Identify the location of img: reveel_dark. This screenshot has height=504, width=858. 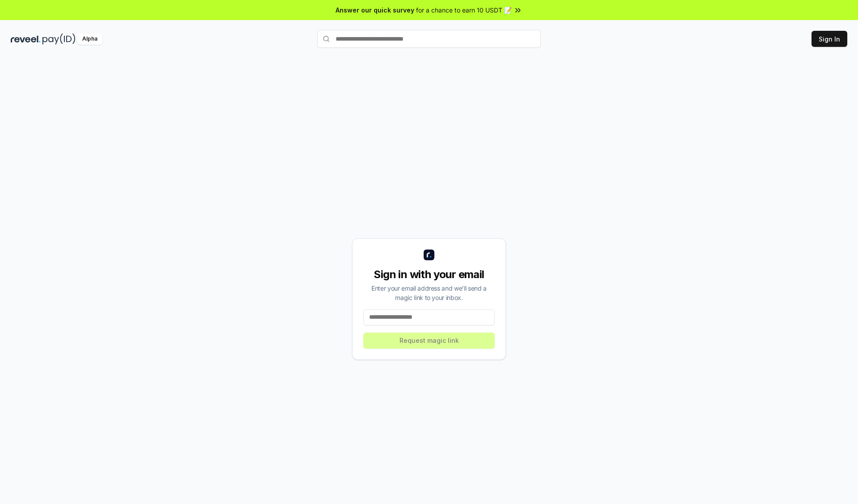
(25, 39).